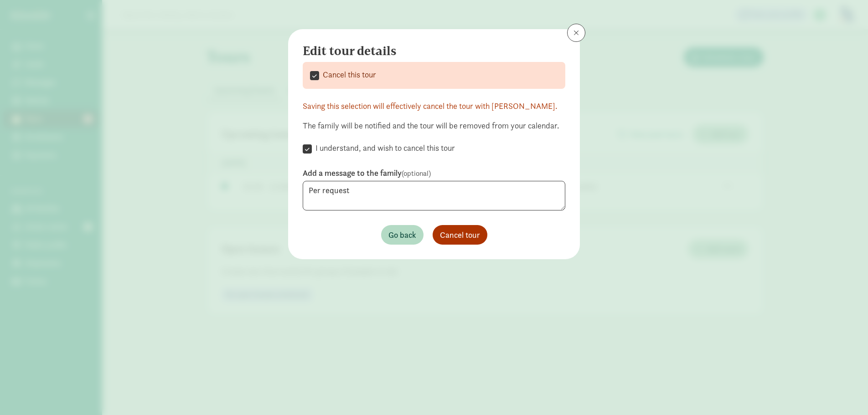 This screenshot has width=868, height=415. Describe the element at coordinates (434, 125) in the screenshot. I see `div: The family will be notified and the tour will be removed from your calendar.` at that location.